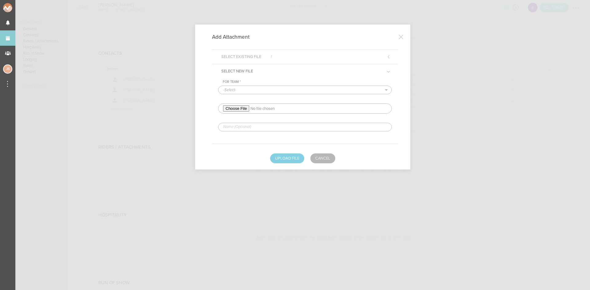  What do you see at coordinates (307, 82) in the screenshot?
I see `div: For Team *` at bounding box center [307, 82].